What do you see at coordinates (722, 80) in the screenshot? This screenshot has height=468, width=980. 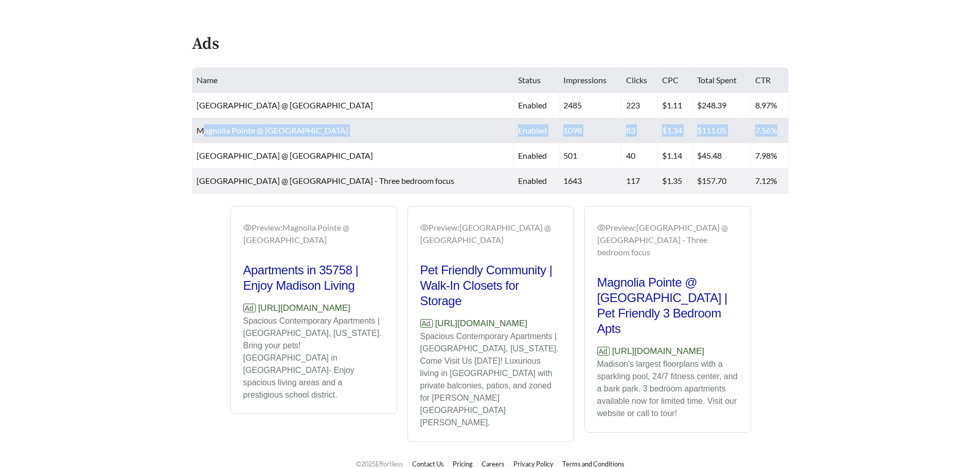 I see `th: Total Spent` at bounding box center [722, 80].